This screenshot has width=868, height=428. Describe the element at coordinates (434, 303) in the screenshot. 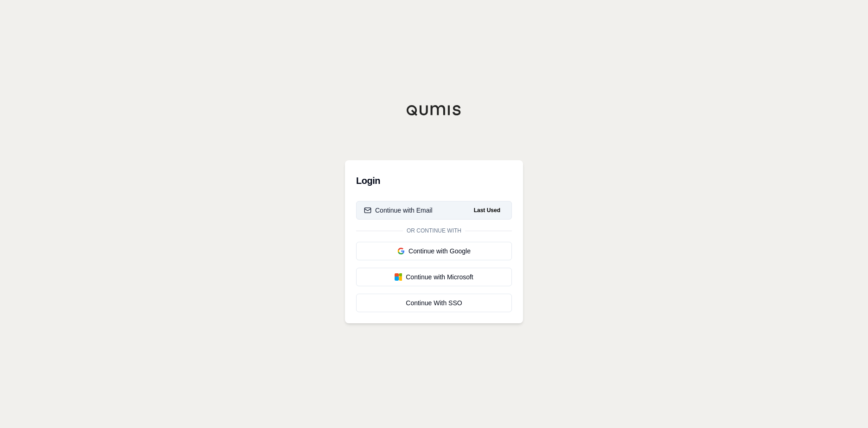

I see `div: Continue With SSO` at that location.